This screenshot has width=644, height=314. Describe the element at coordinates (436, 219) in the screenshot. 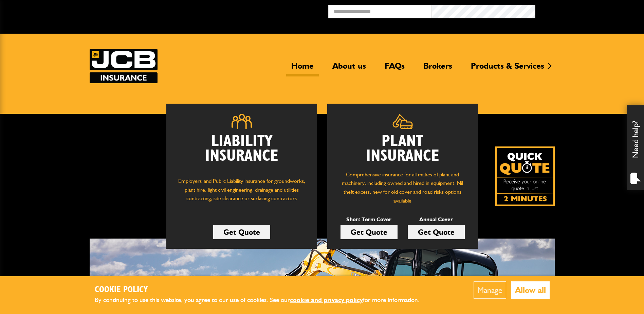

I see `p: Annual Cover` at that location.